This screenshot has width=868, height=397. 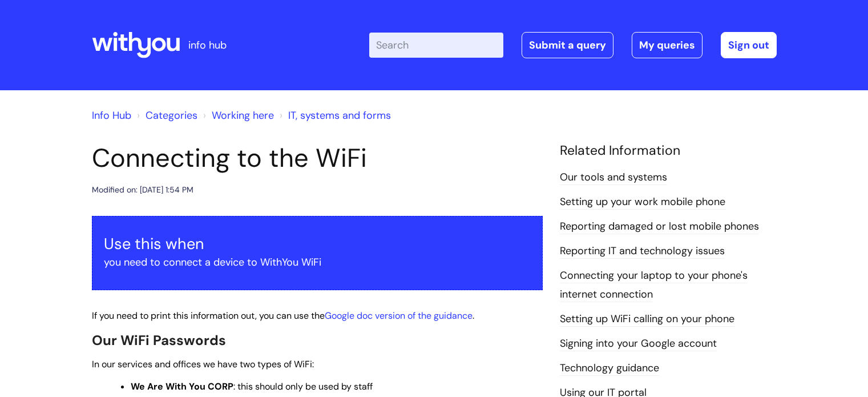 I want to click on a: Sign out, so click(x=749, y=45).